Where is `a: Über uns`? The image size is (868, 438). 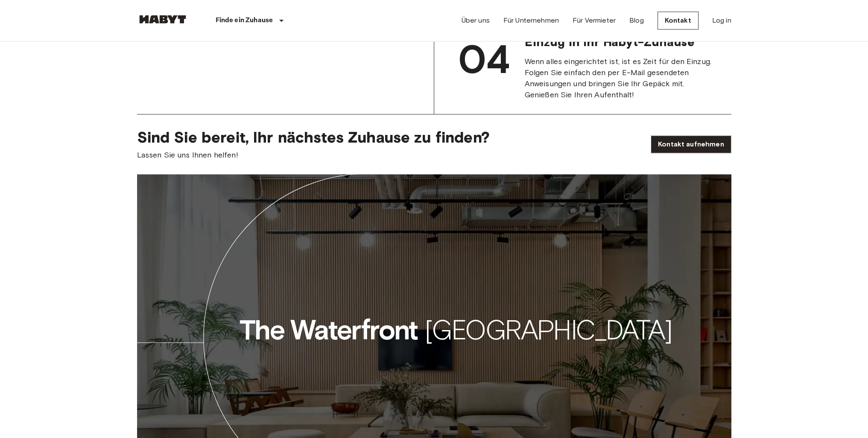 a: Über uns is located at coordinates (476, 20).